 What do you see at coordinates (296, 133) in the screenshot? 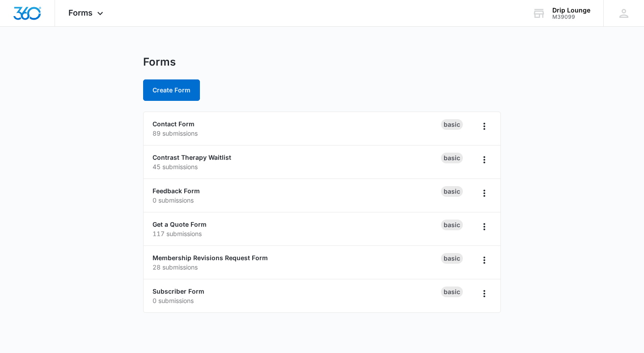
I see `p: 89 submissions` at bounding box center [296, 133].